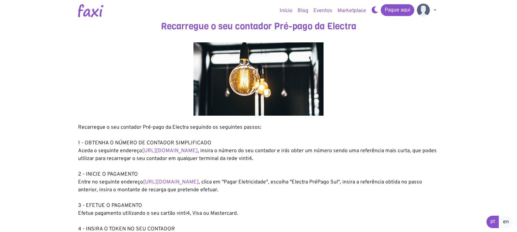 The height and width of the screenshot is (232, 517). Describe the element at coordinates (259, 26) in the screenshot. I see `h3: Recarregue o seu contador Pré-pago da Electra` at that location.